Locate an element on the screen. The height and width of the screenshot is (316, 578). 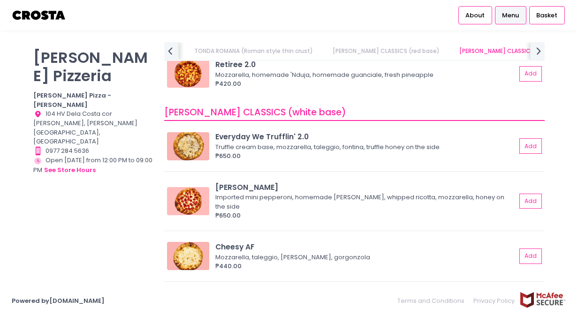
div: 0977 284 5636 is located at coordinates (93, 151).